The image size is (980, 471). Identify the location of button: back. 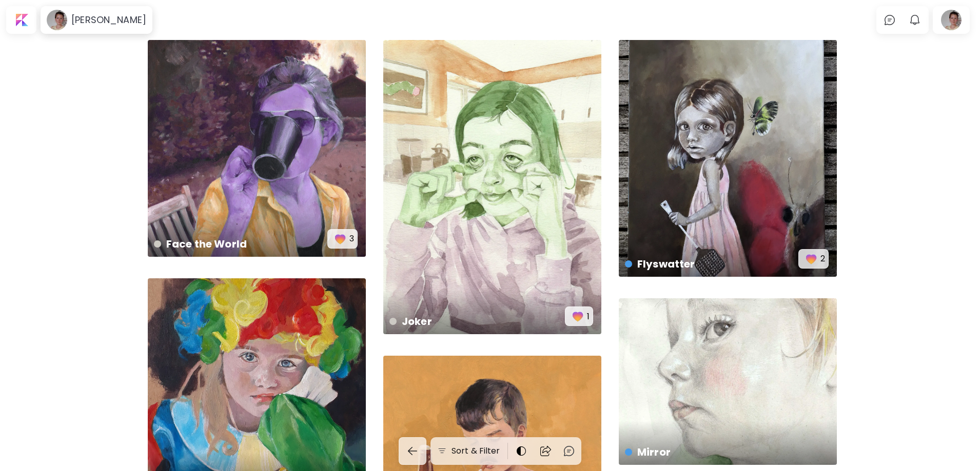
(413, 451).